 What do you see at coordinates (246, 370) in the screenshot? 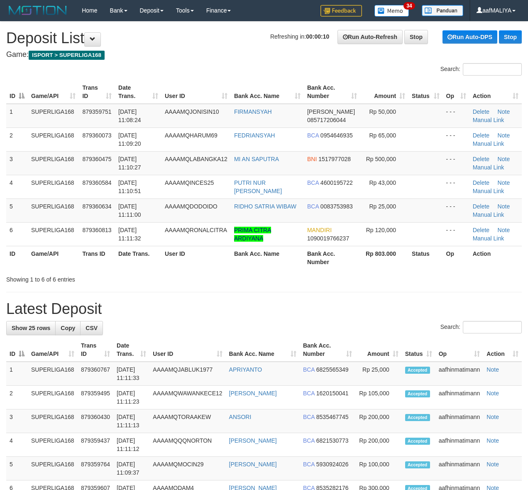
I see `a: APRIYANTO` at bounding box center [246, 370].